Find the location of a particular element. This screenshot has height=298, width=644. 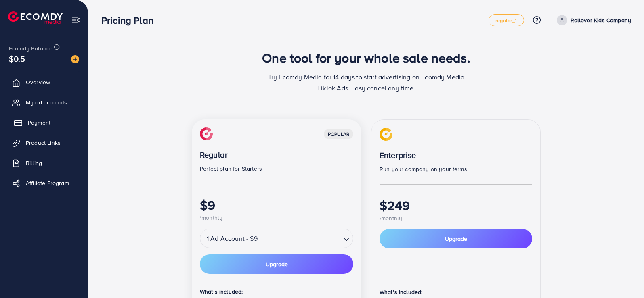

p: Rollover Kids Company is located at coordinates (601, 20).